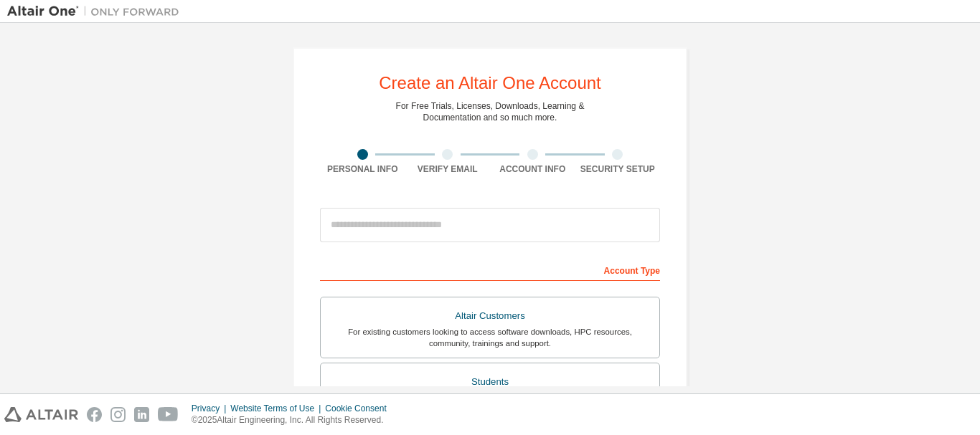  I want to click on div: Privacy, so click(211, 409).